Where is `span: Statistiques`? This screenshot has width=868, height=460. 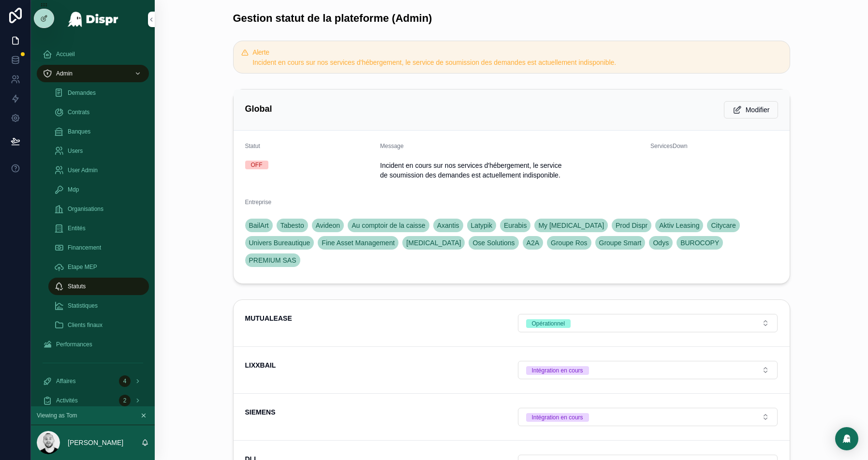 span: Statistiques is located at coordinates (83, 305).